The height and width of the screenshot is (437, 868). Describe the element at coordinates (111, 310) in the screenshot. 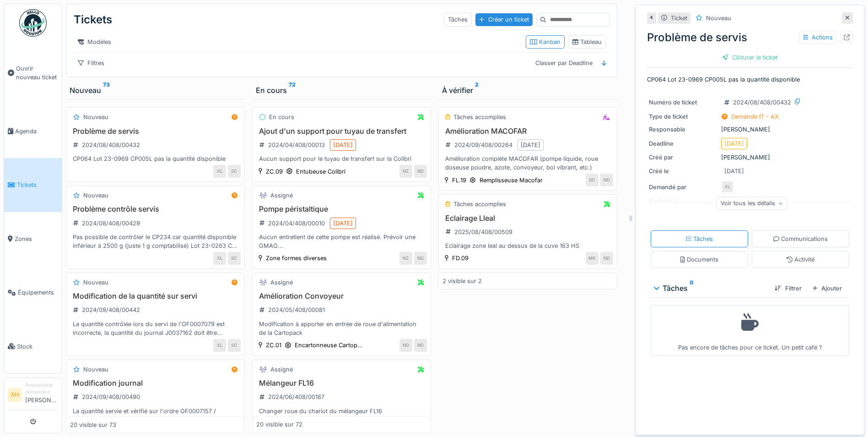

I see `div: 2024/09/408/00442` at that location.